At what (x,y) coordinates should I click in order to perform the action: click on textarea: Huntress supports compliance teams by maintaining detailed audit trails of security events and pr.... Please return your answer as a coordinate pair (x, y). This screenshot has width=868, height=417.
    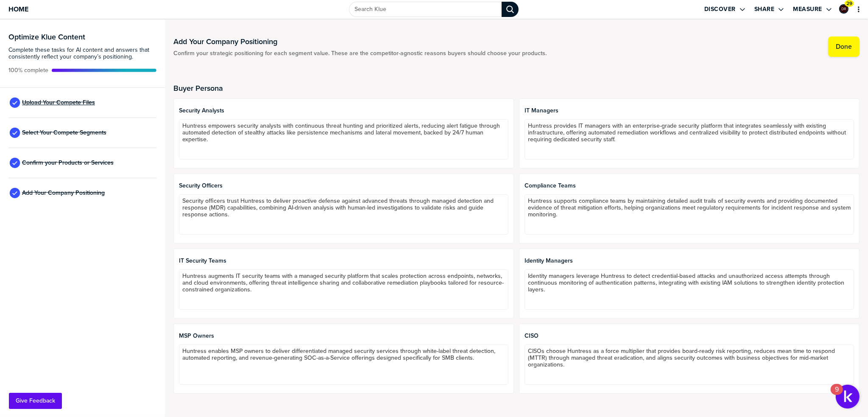
    Looking at the image, I should click on (689, 215).